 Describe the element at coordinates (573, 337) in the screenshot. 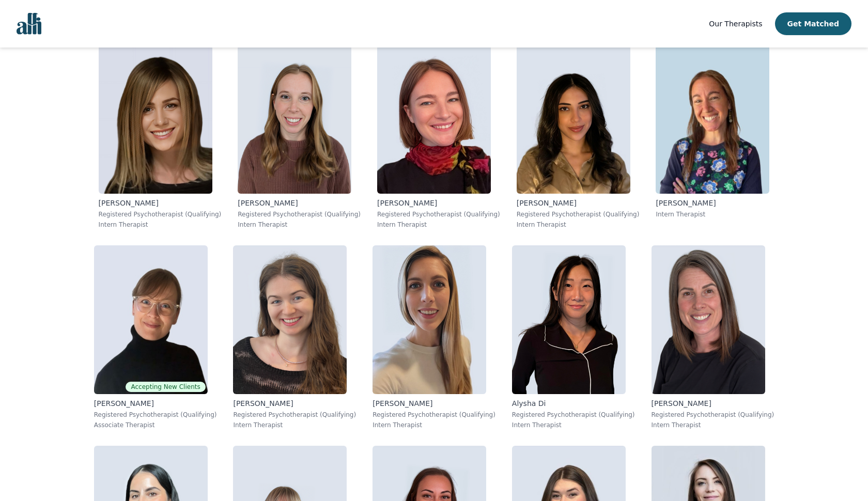

I see `a: Alysha_DiAlysha DiRegistered Psychotherapist (Qualifying)Intern Therapist` at that location.